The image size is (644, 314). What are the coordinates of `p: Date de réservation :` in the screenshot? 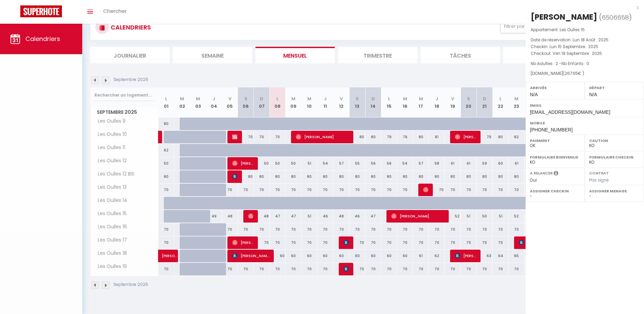 It's located at (585, 40).